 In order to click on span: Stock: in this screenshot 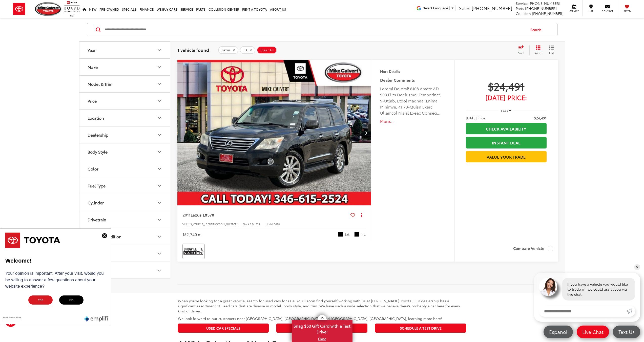, I will do `click(246, 224)`.